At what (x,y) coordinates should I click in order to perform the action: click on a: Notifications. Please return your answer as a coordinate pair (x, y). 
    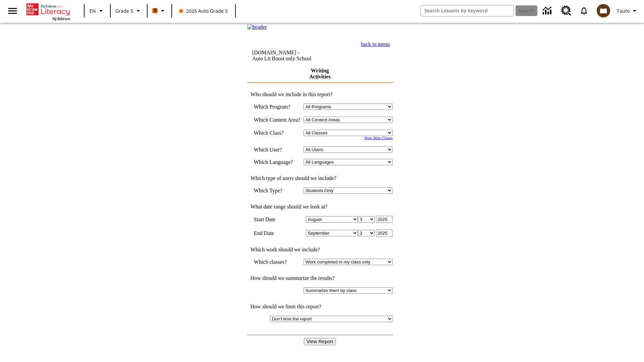
    Looking at the image, I should click on (584, 11).